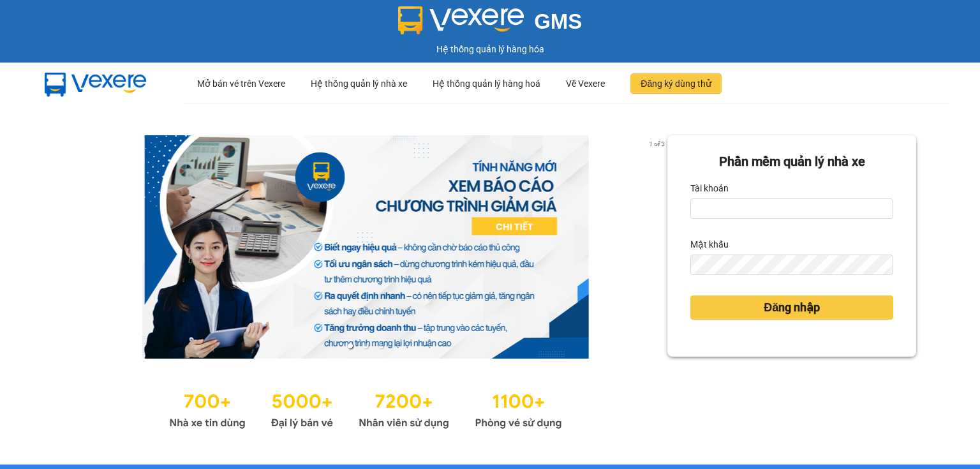 The height and width of the screenshot is (469, 980). What do you see at coordinates (659, 247) in the screenshot?
I see `button: next slide / item` at bounding box center [659, 247].